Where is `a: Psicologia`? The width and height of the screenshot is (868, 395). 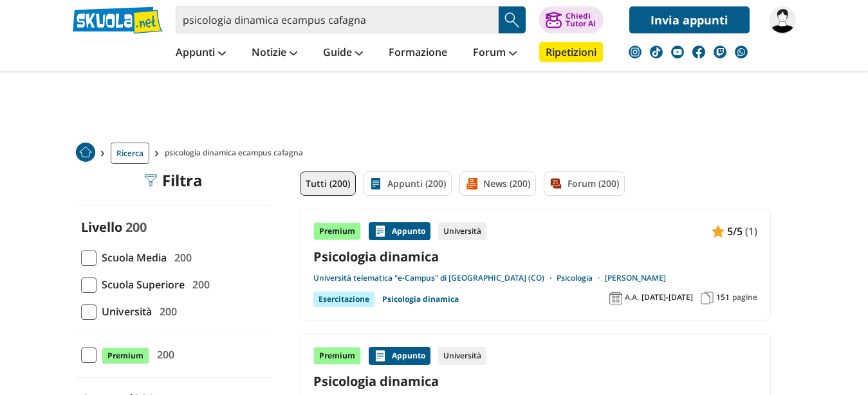 a: Psicologia is located at coordinates (581, 278).